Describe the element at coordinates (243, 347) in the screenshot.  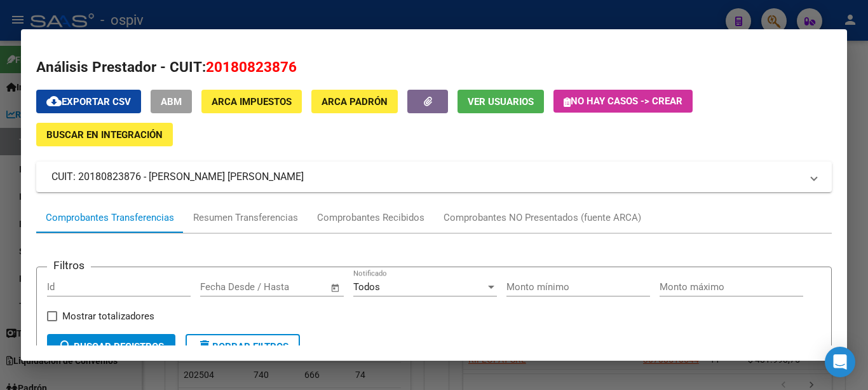
I see `button: Borrar Filtros` at that location.